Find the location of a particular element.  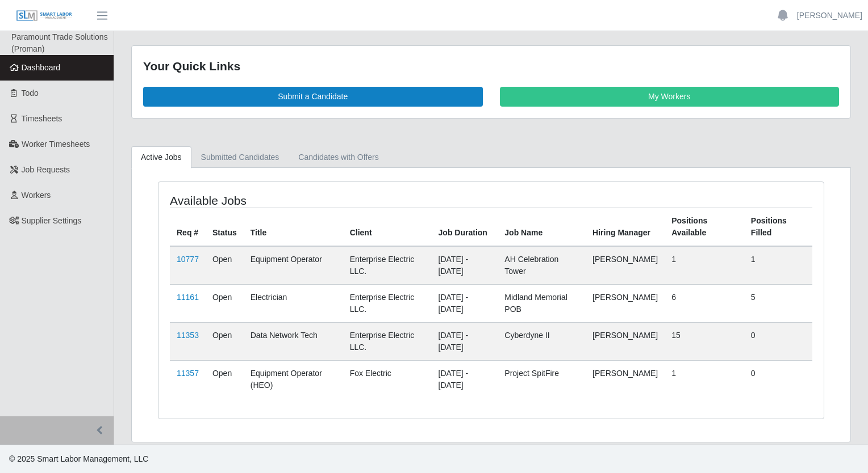

td: Midland Memorial POB is located at coordinates (541, 303).